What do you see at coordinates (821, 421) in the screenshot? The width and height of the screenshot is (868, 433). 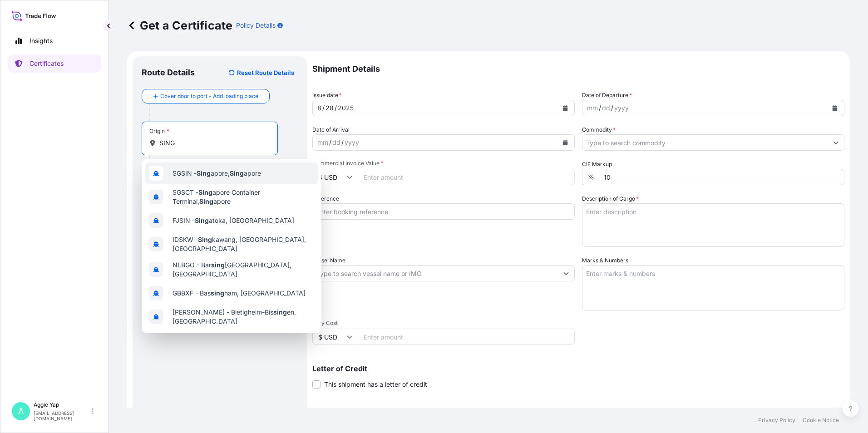 I see `p: Cookie Notice` at bounding box center [821, 421].